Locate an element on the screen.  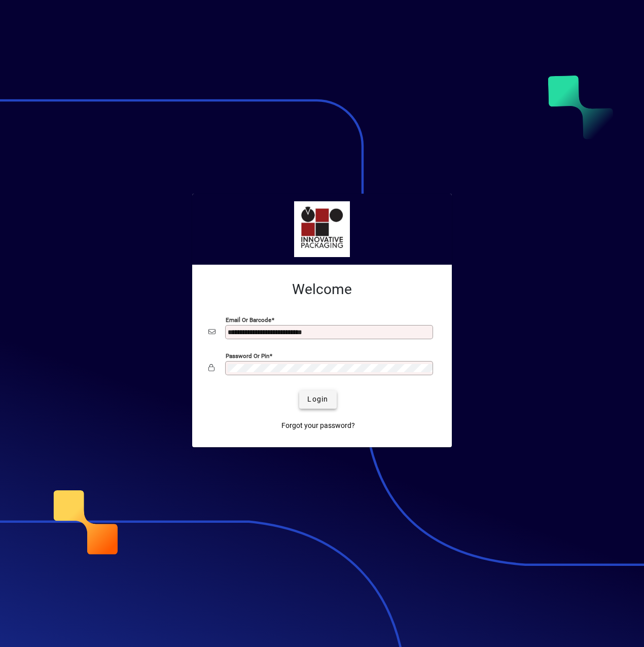
mat-label: Password or Pin is located at coordinates (248, 356).